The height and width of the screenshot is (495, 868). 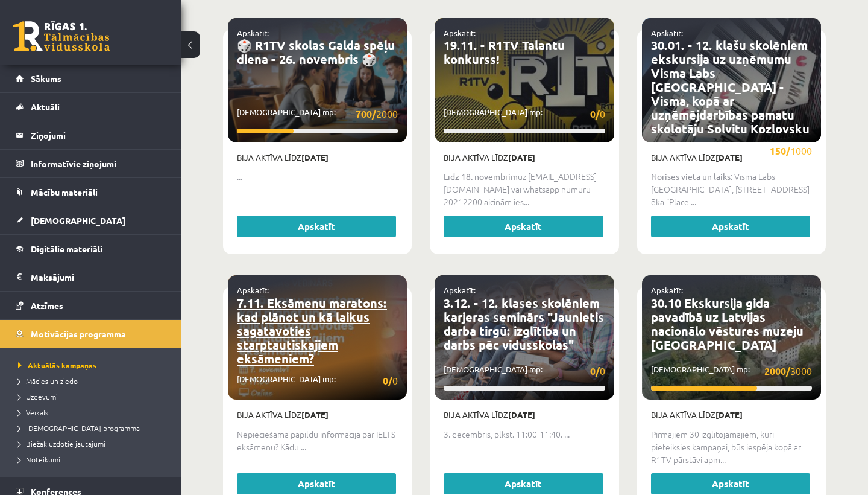 I want to click on span: Mācību materiāli, so click(x=64, y=192).